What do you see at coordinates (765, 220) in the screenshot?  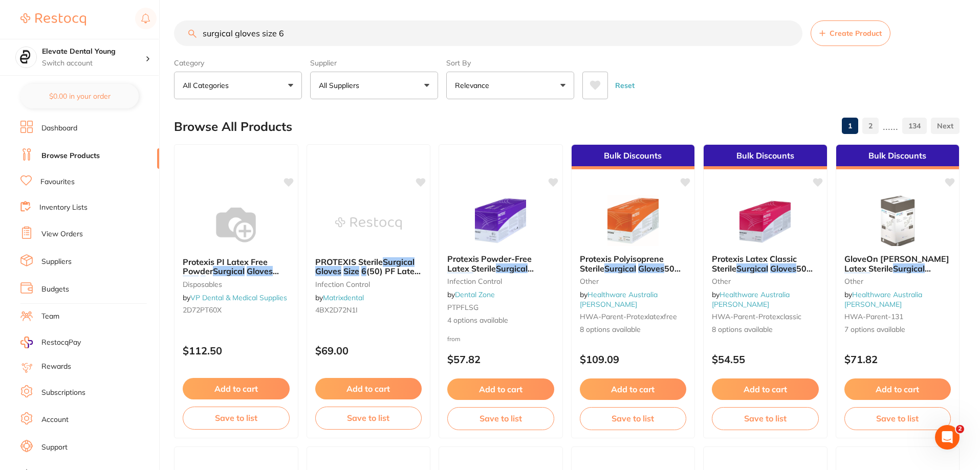 I see `img: Protexis Latex Classic Sterile Surgical Gloves 50 Pairs/Box` at bounding box center [765, 220].